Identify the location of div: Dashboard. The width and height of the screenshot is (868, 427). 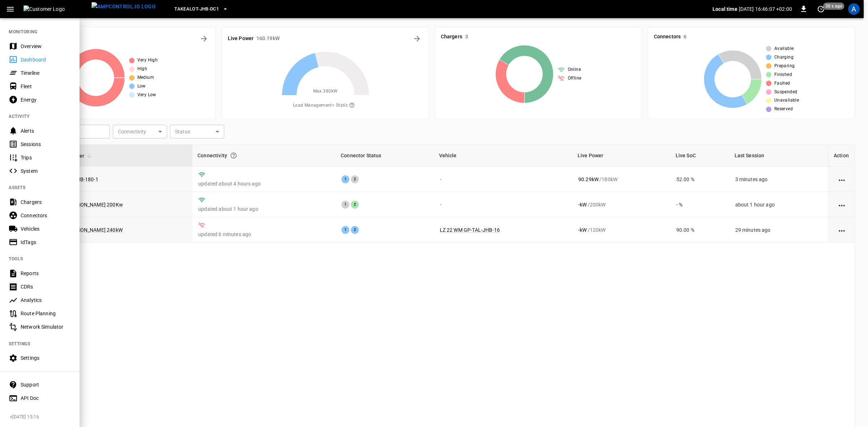
(46, 60).